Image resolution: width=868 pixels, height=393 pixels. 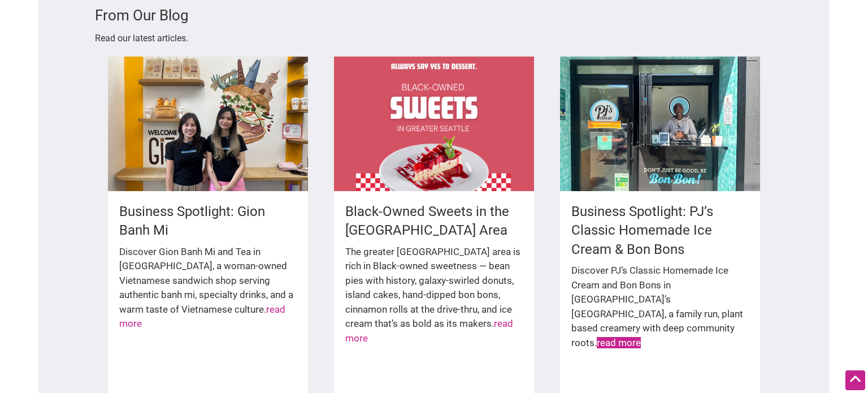 I want to click on p: Read our latest articles., so click(x=434, y=38).